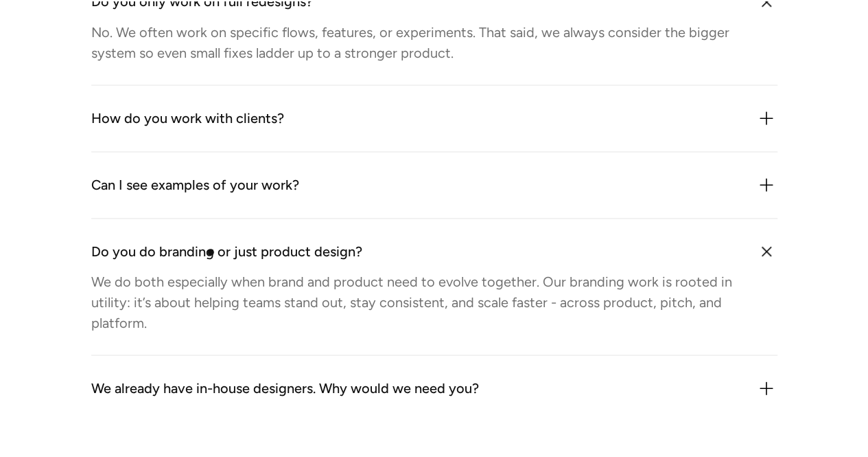 Image resolution: width=868 pixels, height=457 pixels. Describe the element at coordinates (226, 251) in the screenshot. I see `div: Do you do branding or just product design?` at that location.